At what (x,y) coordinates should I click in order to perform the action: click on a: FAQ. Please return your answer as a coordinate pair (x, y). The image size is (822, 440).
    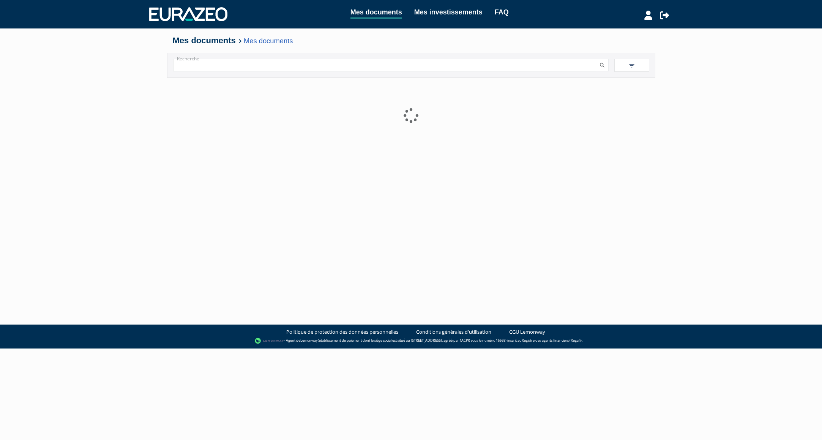
    Looking at the image, I should click on (502, 12).